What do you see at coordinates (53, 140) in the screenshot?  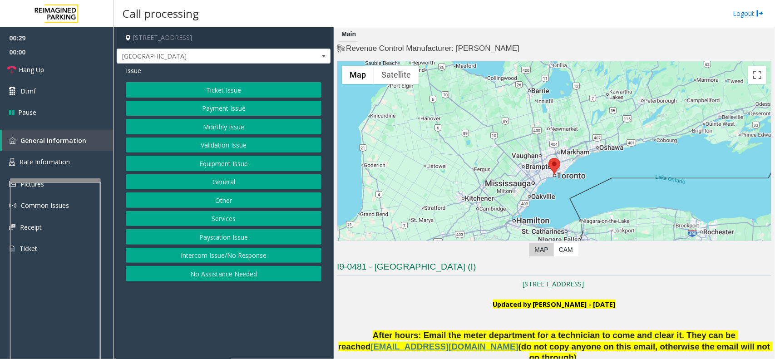 I see `span: General Information` at bounding box center [53, 140].